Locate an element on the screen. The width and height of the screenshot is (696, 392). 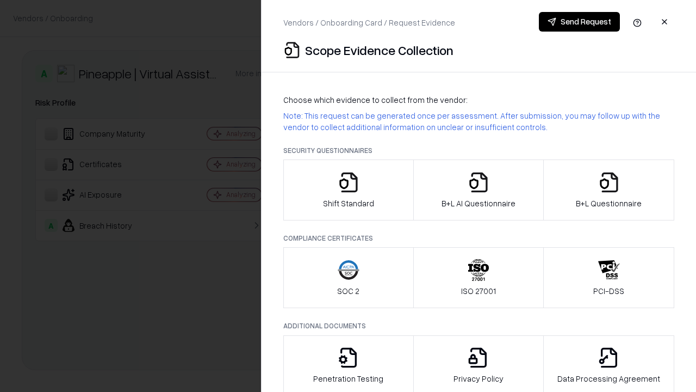
p: PCI-DSS is located at coordinates (609, 290).